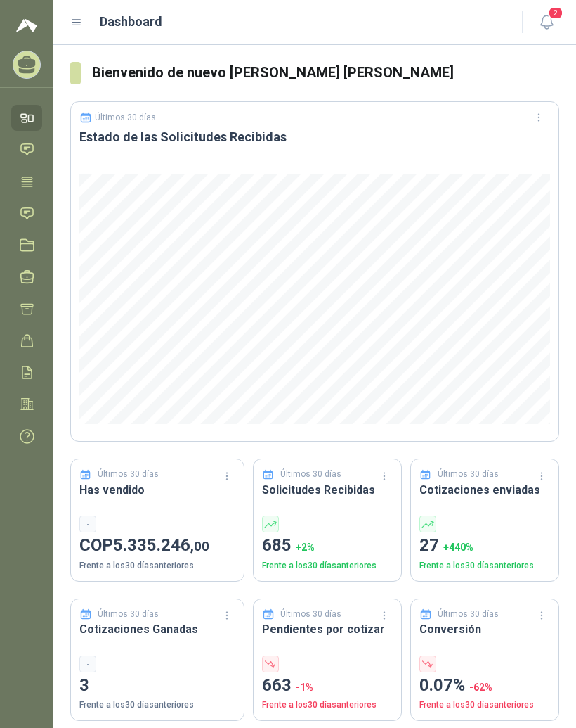  I want to click on p: COP, so click(158, 545).